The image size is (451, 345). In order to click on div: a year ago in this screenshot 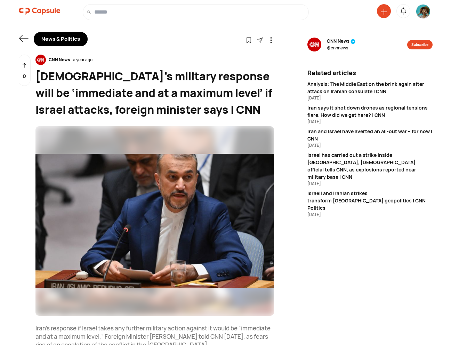, I will do `click(83, 60)`.